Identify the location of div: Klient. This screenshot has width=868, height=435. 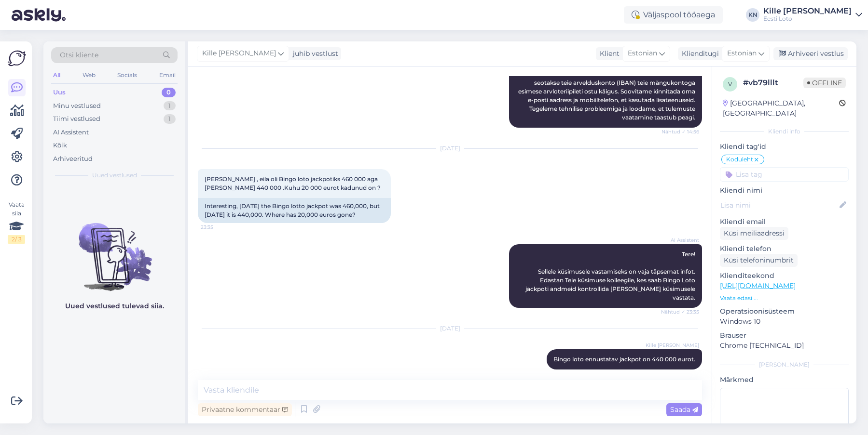
(608, 53).